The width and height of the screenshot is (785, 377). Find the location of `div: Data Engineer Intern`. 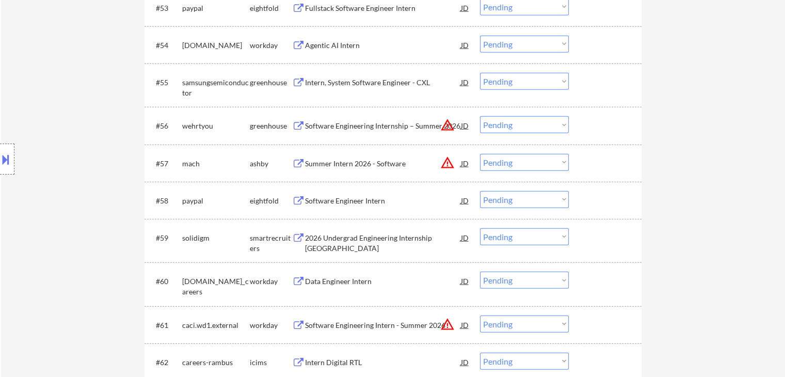

div: Data Engineer Intern is located at coordinates (383, 281).